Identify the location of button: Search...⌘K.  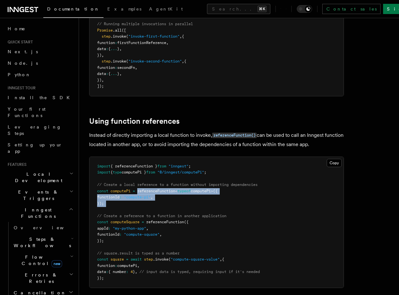
(239, 9).